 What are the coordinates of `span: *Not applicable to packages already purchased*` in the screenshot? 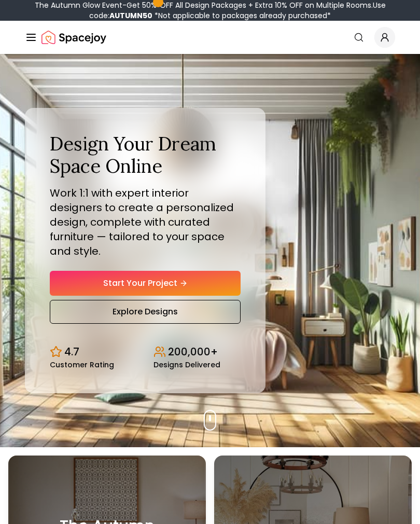 It's located at (242, 16).